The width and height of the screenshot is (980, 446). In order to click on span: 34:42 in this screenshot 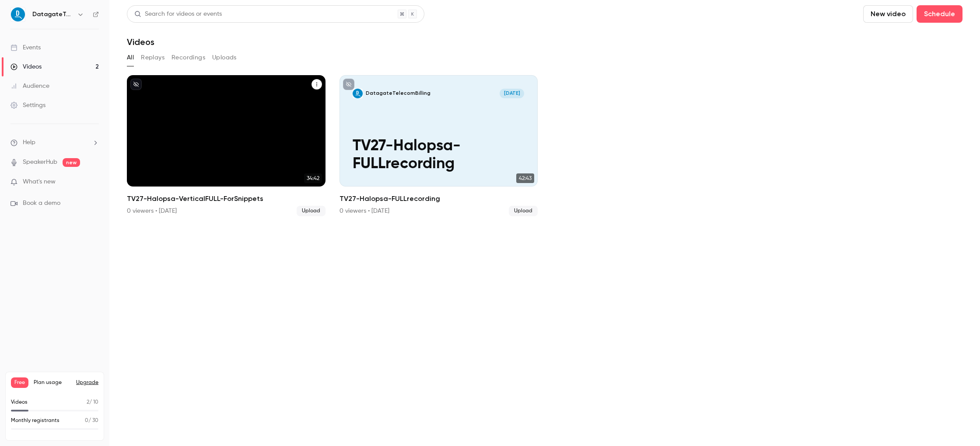, I will do `click(312, 178)`.